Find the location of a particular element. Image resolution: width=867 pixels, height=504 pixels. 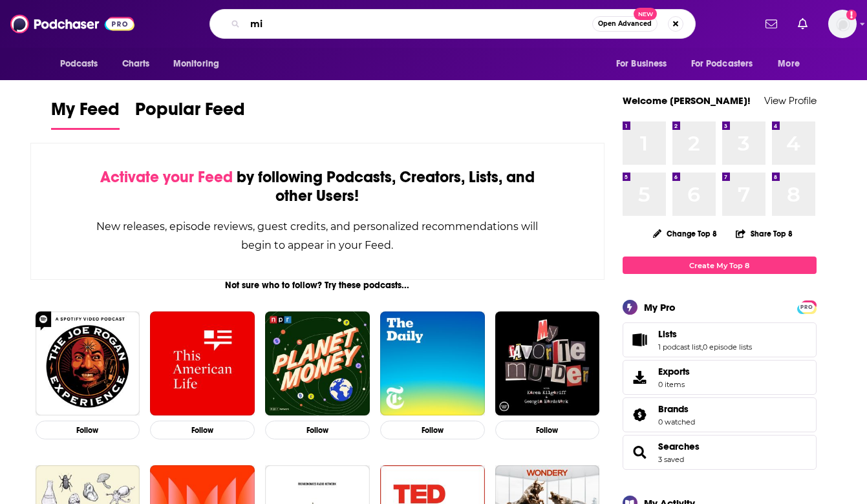

svg: Add a profile image is located at coordinates (851, 15).